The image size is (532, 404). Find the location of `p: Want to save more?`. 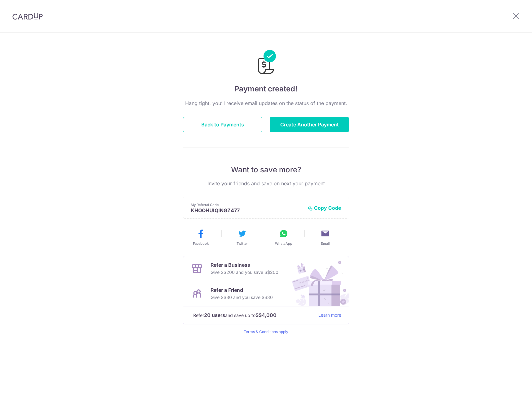

p: Want to save more? is located at coordinates (266, 170).